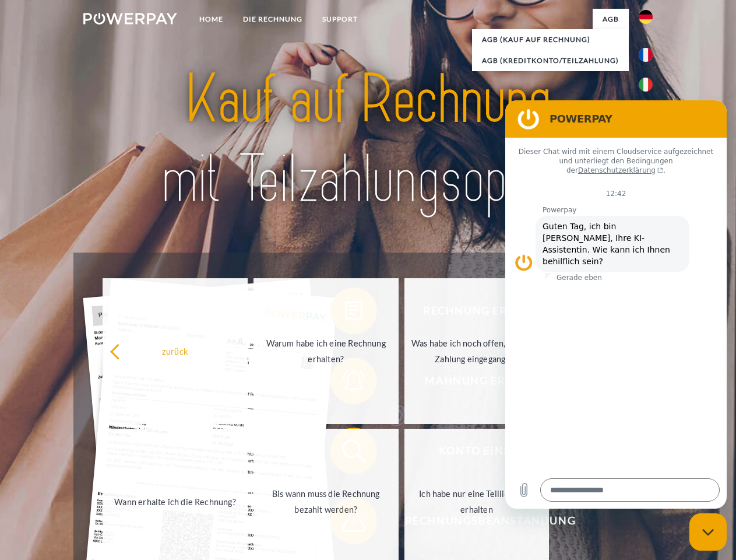 This screenshot has height=560, width=736. Describe the element at coordinates (646, 84) in the screenshot. I see `img: it` at that location.